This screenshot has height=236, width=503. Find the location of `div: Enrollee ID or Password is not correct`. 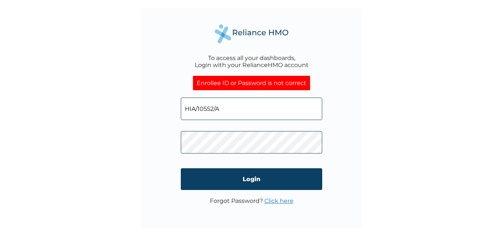

div: Enrollee ID or Password is not correct is located at coordinates (252, 83).